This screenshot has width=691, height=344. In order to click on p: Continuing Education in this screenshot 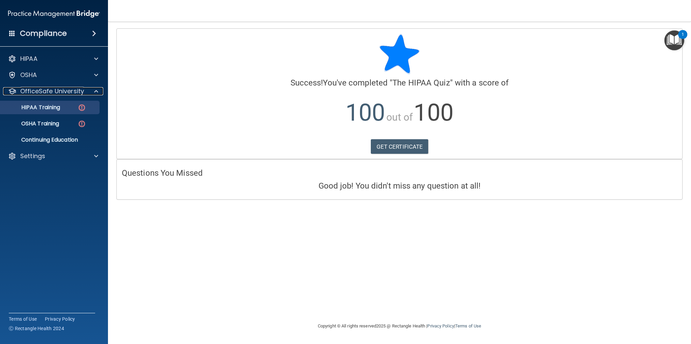, I will do `click(50, 140)`.